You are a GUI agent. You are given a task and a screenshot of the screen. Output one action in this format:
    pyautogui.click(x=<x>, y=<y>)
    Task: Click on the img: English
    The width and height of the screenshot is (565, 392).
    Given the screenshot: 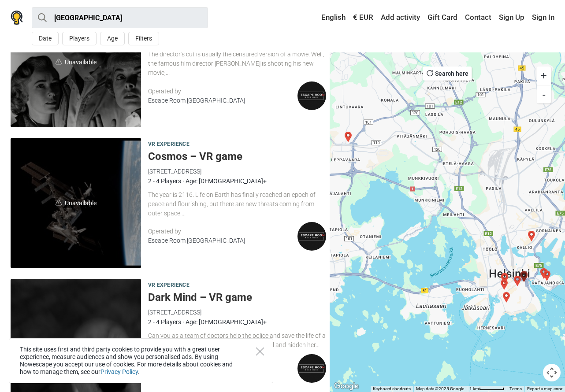 What is the action you would take?
    pyautogui.click(x=318, y=17)
    